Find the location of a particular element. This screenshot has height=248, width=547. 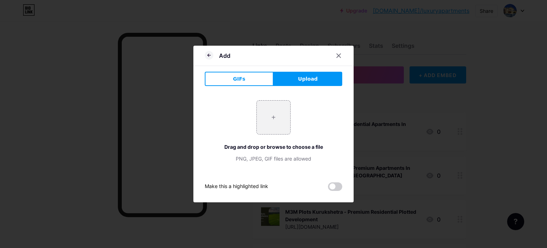

div: Make this a highlighted link is located at coordinates (237, 186).